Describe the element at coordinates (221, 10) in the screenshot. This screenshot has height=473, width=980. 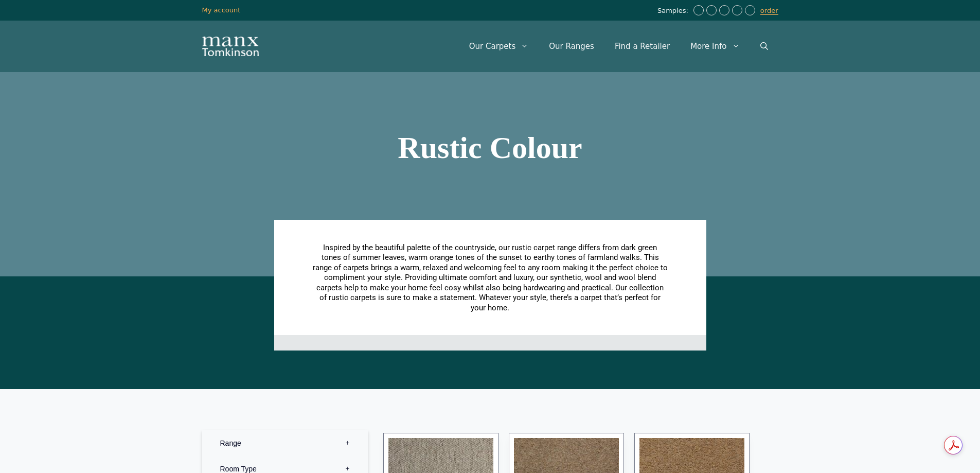
I see `a: My account` at that location.